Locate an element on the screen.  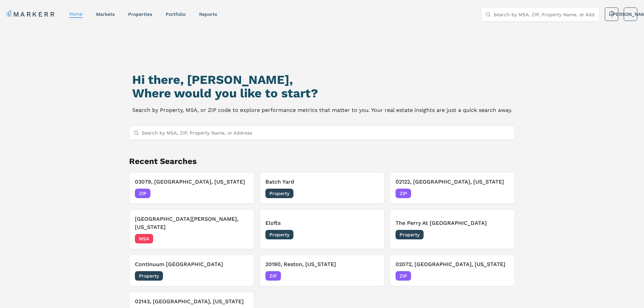
a: markets is located at coordinates (105, 14).